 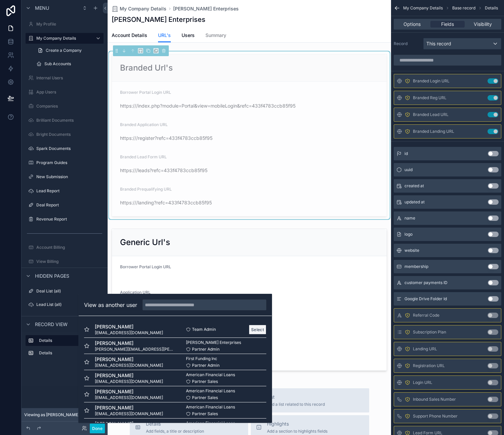 I want to click on a: Create a Company, so click(x=69, y=51).